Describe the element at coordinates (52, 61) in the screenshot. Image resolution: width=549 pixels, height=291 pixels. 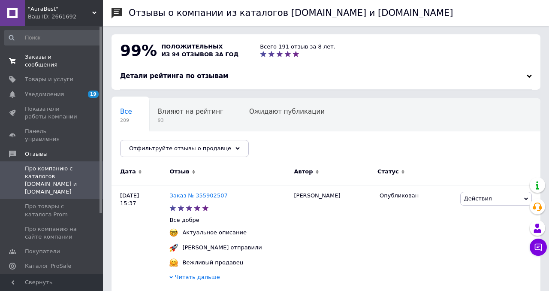
I see `span: Заказы и сообщения` at that location.